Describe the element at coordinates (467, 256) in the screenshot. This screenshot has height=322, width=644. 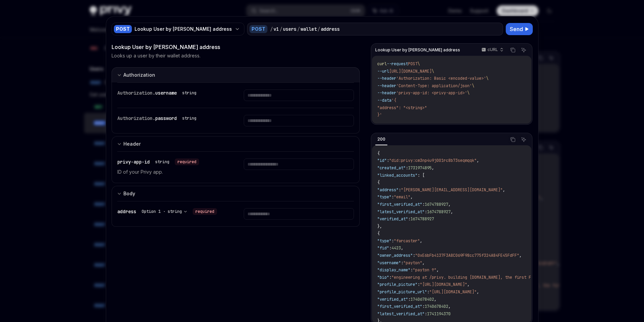
I see `span: "0xE6bFb4137F3A8C069F98cc775f324A84FE45FdFF"` at that location.